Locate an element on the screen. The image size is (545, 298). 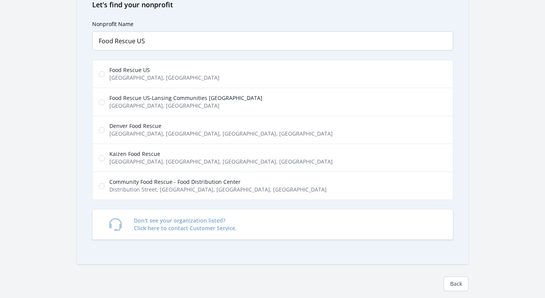
a: Don't see your organization listed?Click here to contact Customer Service. is located at coordinates (273, 224).